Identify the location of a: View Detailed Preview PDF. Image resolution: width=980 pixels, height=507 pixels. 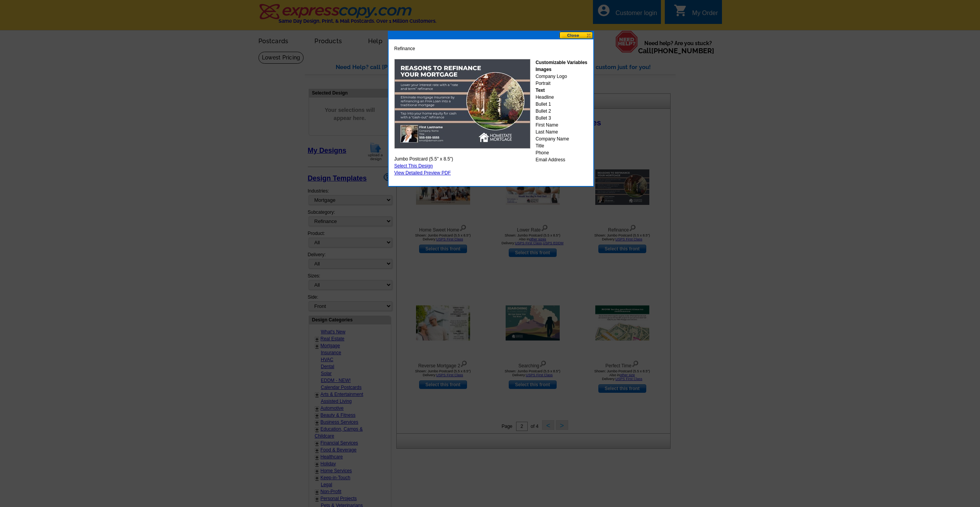
(423, 173).